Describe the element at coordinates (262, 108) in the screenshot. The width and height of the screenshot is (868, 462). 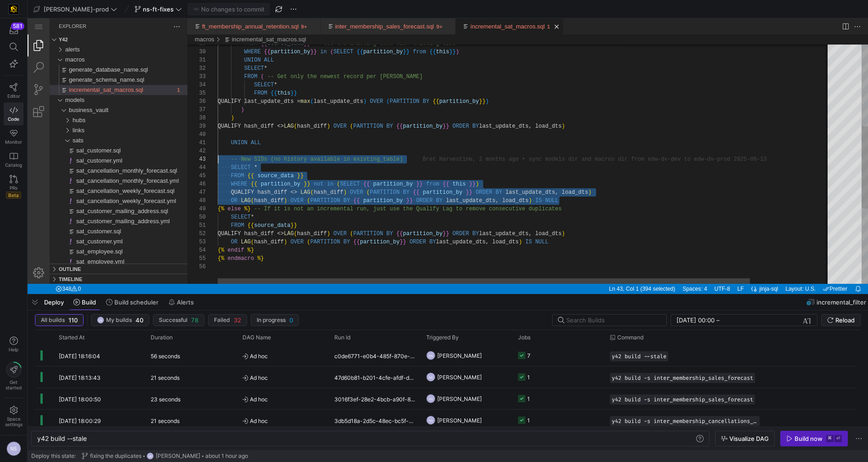
I see `span: LAG` at that location.